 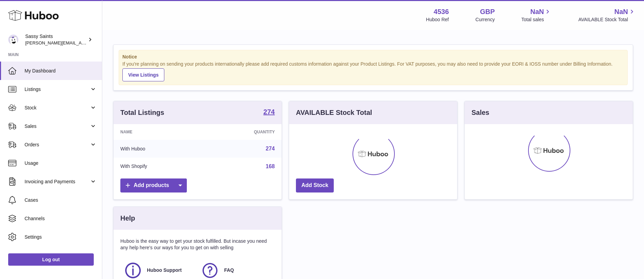 I want to click on a: Add products, so click(x=154, y=185).